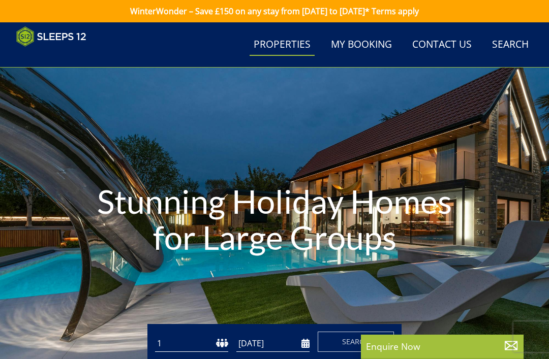 Image resolution: width=549 pixels, height=359 pixels. What do you see at coordinates (51, 37) in the screenshot?
I see `img: Sleeps 12` at bounding box center [51, 37].